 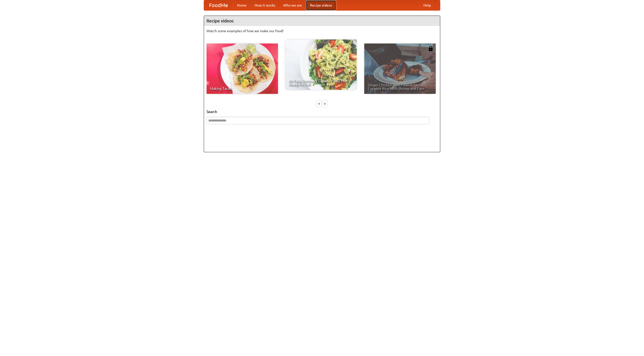 I want to click on h4: Recipe videos, so click(x=322, y=21).